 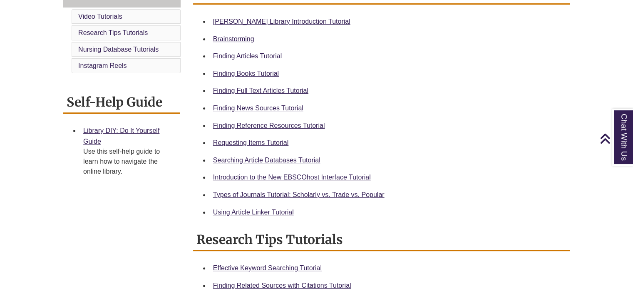 I want to click on a: Types of Journals Tutorial: Scholarly vs. Trade vs. Popular, so click(x=299, y=194).